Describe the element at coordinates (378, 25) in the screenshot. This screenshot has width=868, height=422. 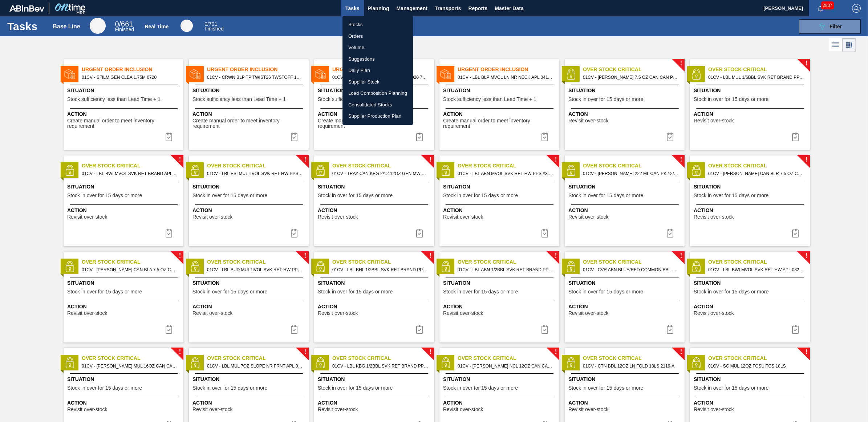
I see `li: Stocks` at that location.